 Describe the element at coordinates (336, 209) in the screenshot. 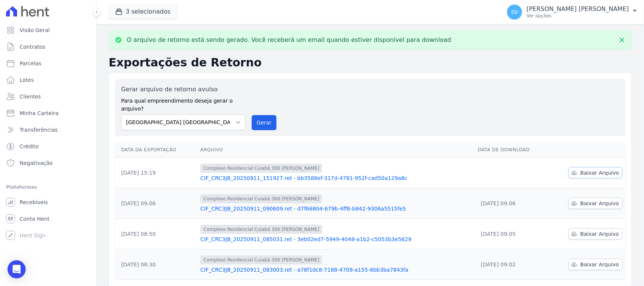

I see `a: CIF_CRC3JB_20250911_090609.ret - d7f66804-679b-4ff8-b842-9306a5515fe5` at that location.